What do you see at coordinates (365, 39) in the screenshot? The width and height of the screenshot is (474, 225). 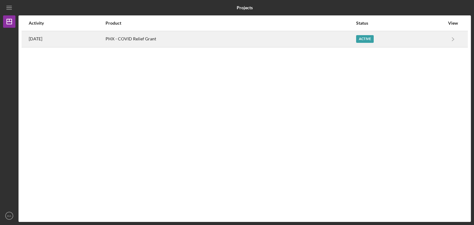 I see `div: Active` at bounding box center [365, 39].